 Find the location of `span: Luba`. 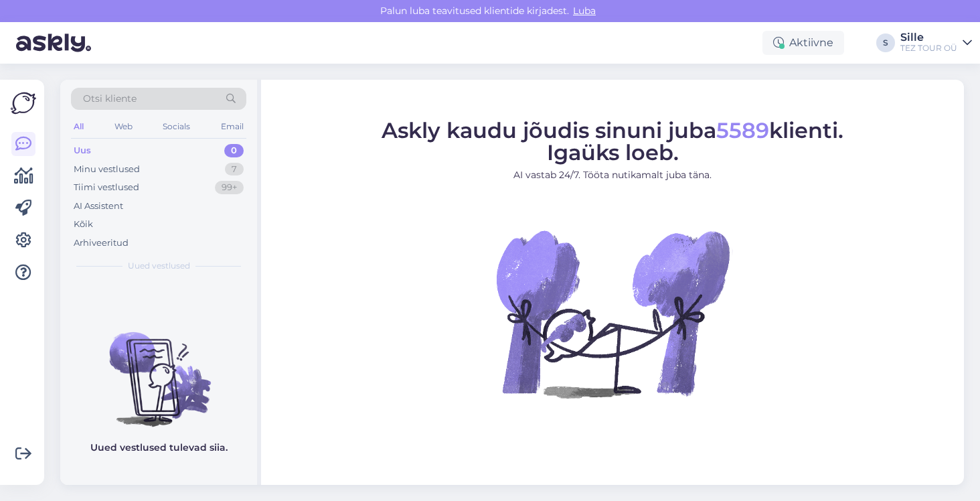

span: Luba is located at coordinates (585, 11).